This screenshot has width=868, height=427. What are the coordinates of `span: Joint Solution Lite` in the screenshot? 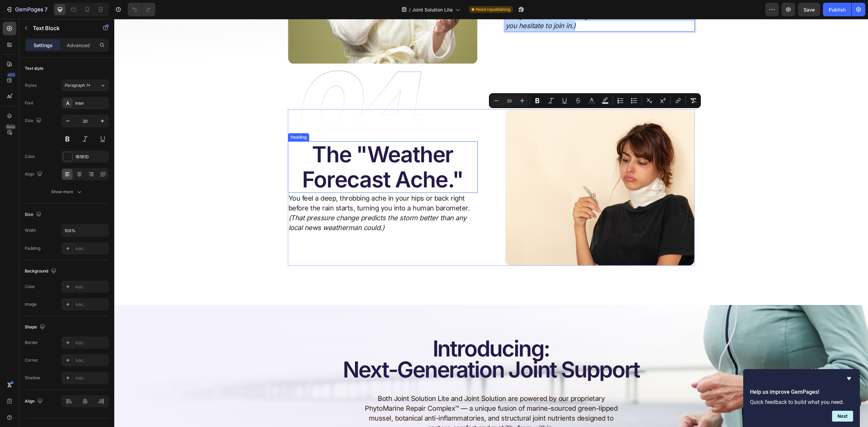 It's located at (432, 10).